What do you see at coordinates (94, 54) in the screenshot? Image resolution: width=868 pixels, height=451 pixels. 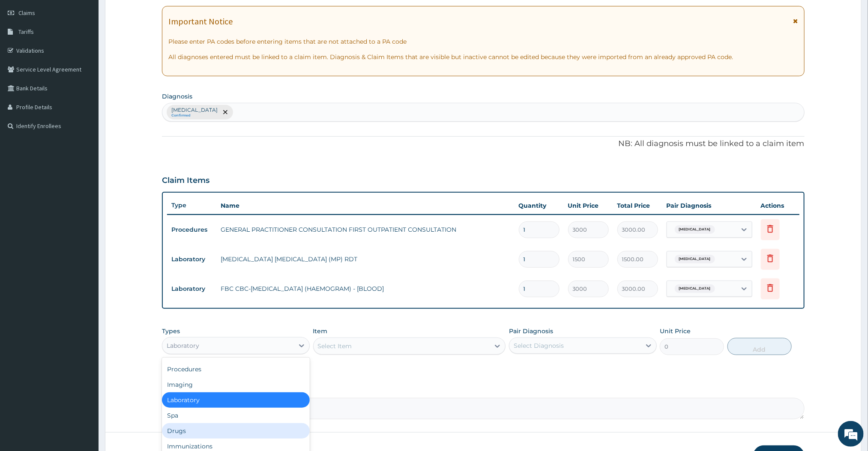 I see `div: Chat with us now` at bounding box center [94, 54].